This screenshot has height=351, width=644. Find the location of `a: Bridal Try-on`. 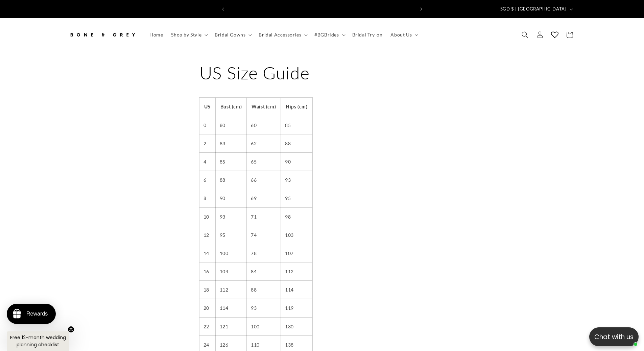

a: Bridal Try-on is located at coordinates (367, 35).